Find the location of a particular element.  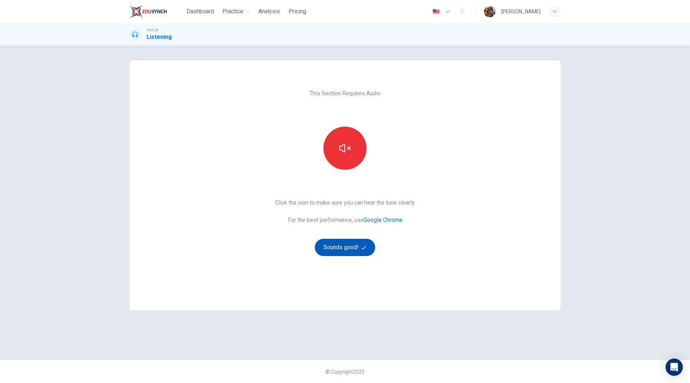

button: Sounds good! is located at coordinates (345, 247).